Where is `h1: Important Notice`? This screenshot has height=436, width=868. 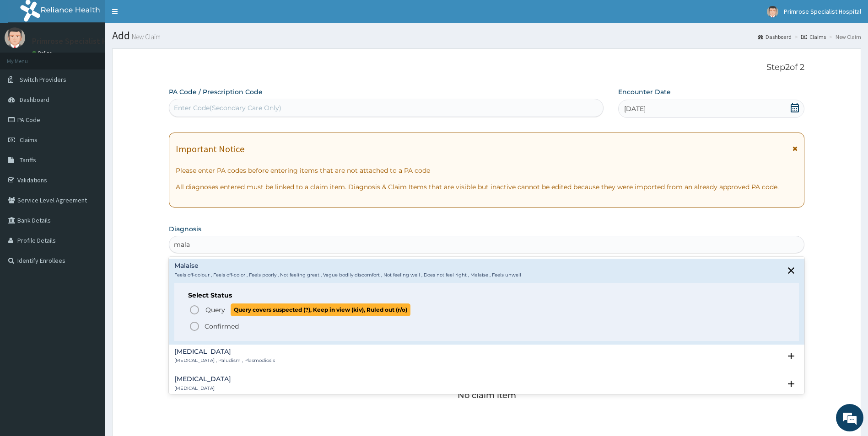
h1: Important Notice is located at coordinates (210, 149).